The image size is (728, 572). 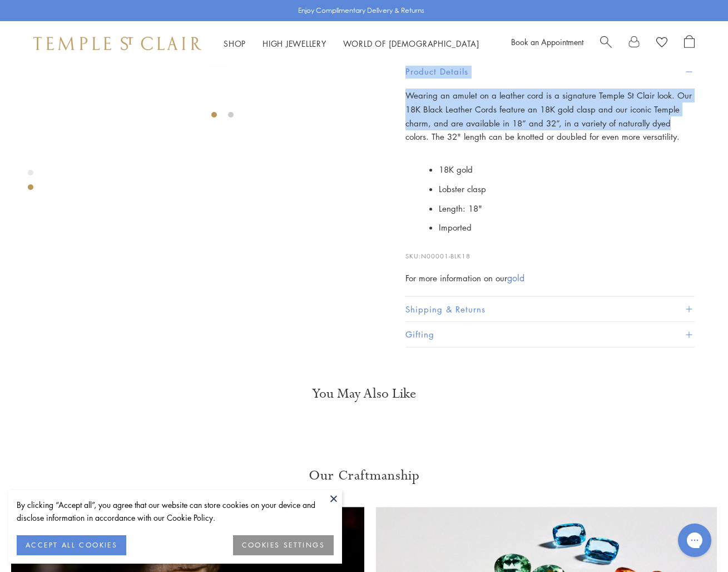 What do you see at coordinates (295, 43) in the screenshot?
I see `a: High JewelleryHigh Jewellery` at bounding box center [295, 43].